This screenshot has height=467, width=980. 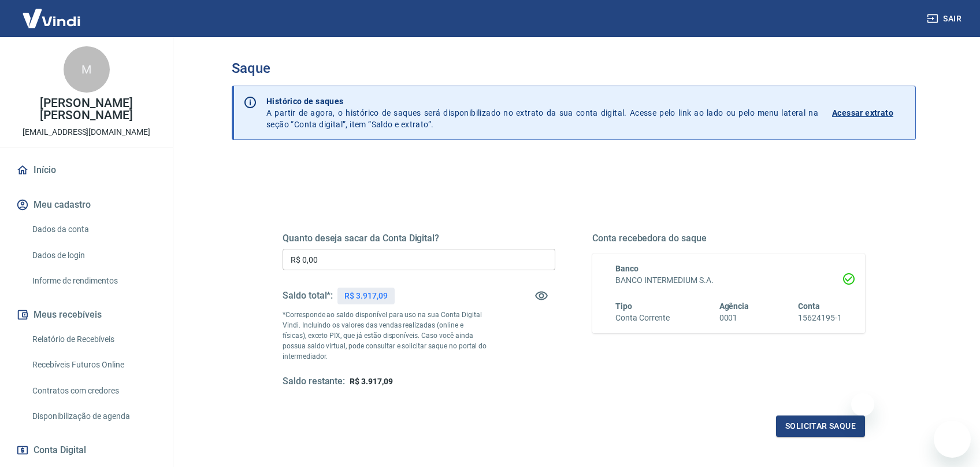 What do you see at coordinates (365, 295) in the screenshot?
I see `p: R$ 3.917,09` at bounding box center [365, 295].